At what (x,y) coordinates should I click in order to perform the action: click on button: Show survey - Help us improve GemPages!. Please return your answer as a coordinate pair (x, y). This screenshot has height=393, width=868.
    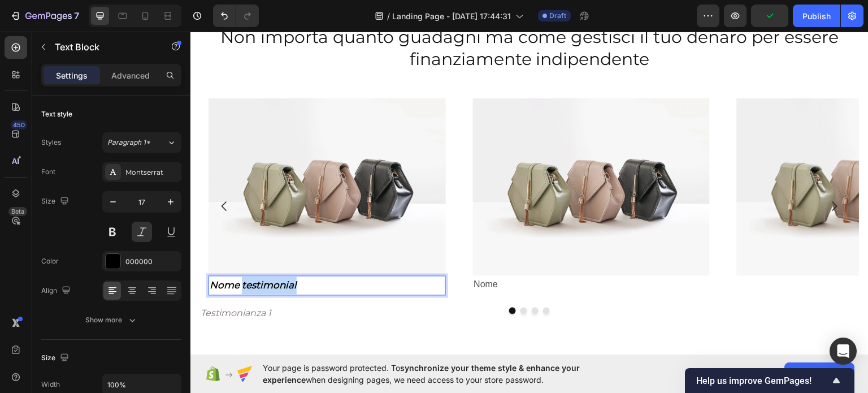
    Looking at the image, I should click on (770, 381).